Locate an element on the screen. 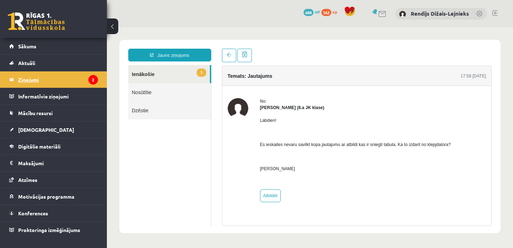 The height and width of the screenshot is (248, 513). a: Sākums is located at coordinates (53, 46).